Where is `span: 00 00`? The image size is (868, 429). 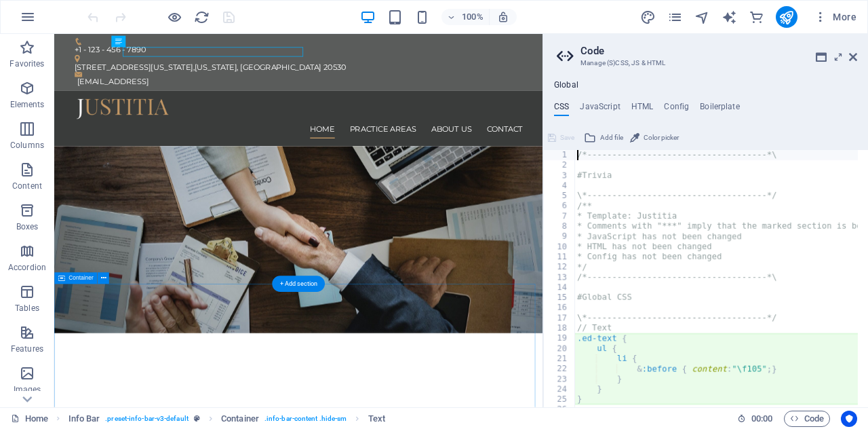 span: 00 00 is located at coordinates (761, 419).